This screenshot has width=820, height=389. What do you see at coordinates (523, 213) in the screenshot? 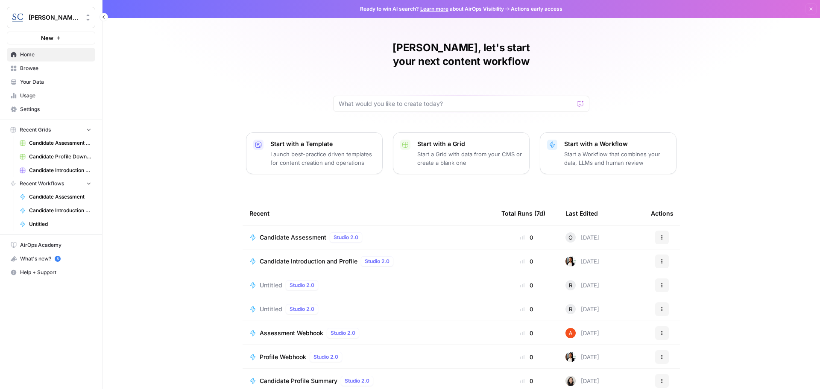
I see `div: Total Runs (7d)` at bounding box center [523, 213].